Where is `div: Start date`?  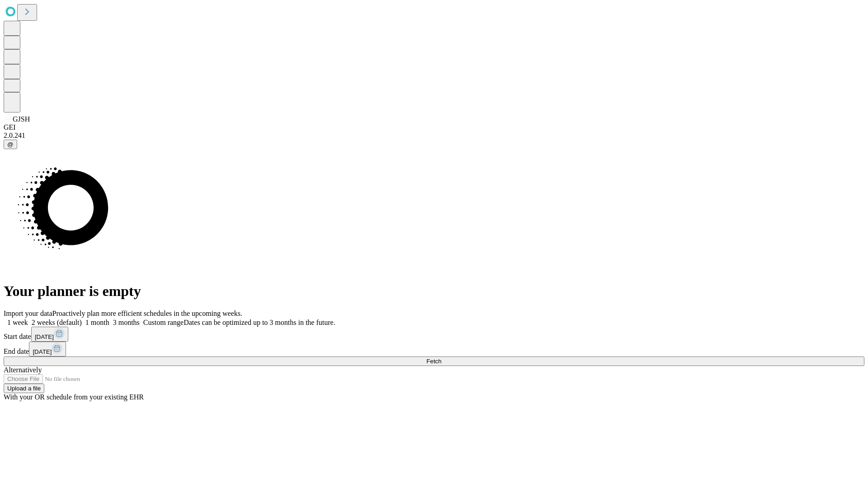
div: Start date is located at coordinates (434, 334).